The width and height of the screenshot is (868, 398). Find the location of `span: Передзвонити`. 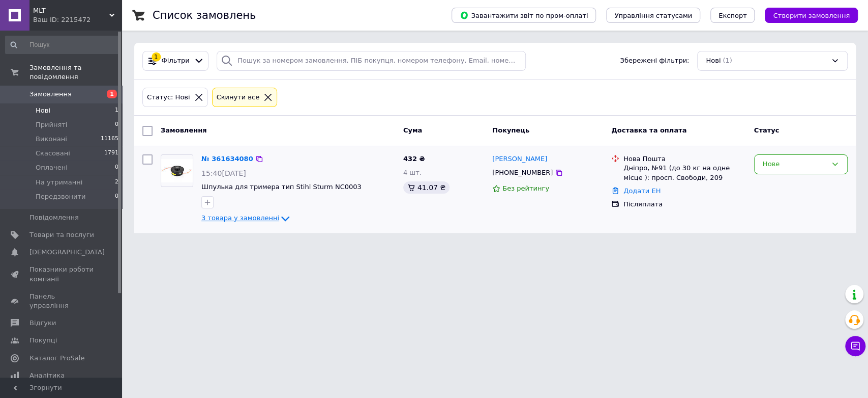

span: Передзвонити is located at coordinates (60, 197).